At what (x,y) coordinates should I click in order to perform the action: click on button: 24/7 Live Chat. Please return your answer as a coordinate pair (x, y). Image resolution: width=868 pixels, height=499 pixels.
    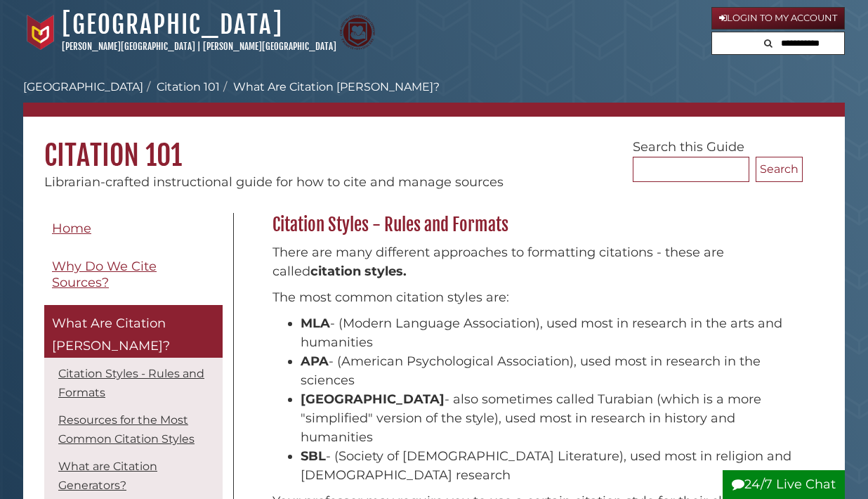
    Looking at the image, I should click on (783, 484).